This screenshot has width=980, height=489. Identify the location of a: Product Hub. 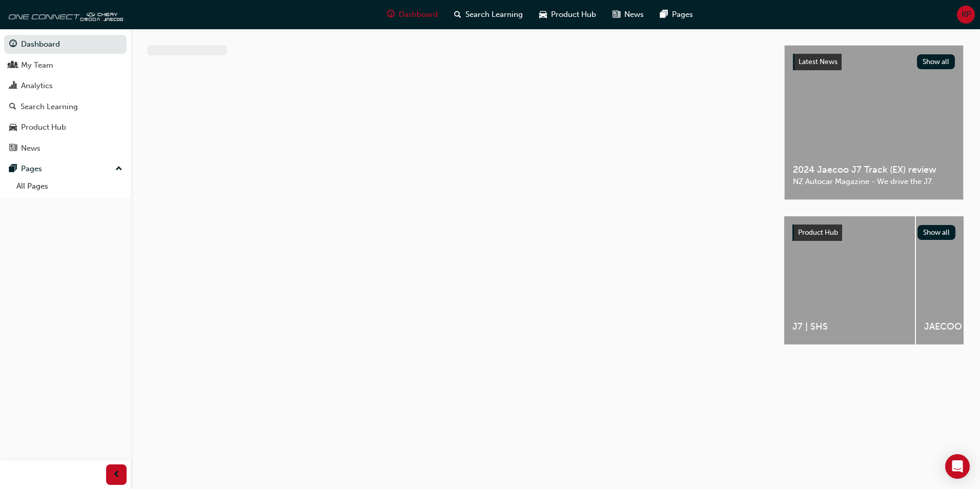
(65, 127).